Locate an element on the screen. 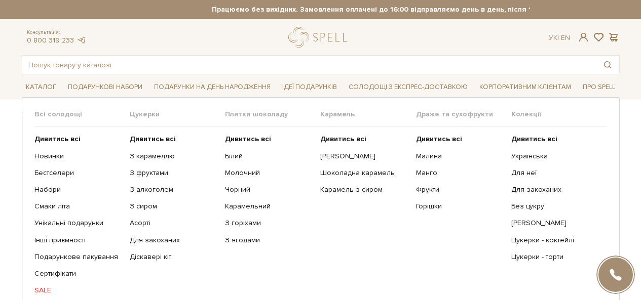 Image resolution: width=641 pixels, height=300 pixels. button: Пошук товару у каталозі is located at coordinates (607, 65).